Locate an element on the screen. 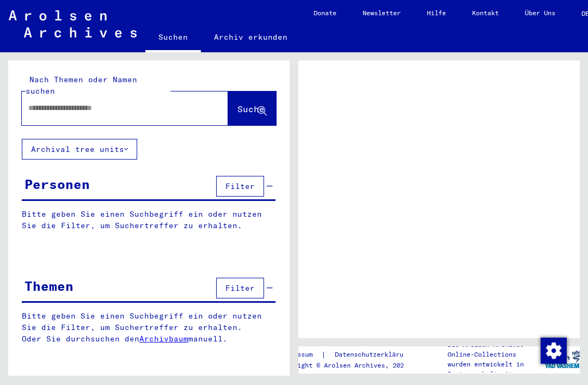 The height and width of the screenshot is (385, 588). mat-label: Nach Themen oder Namen suchen is located at coordinates (81, 85).